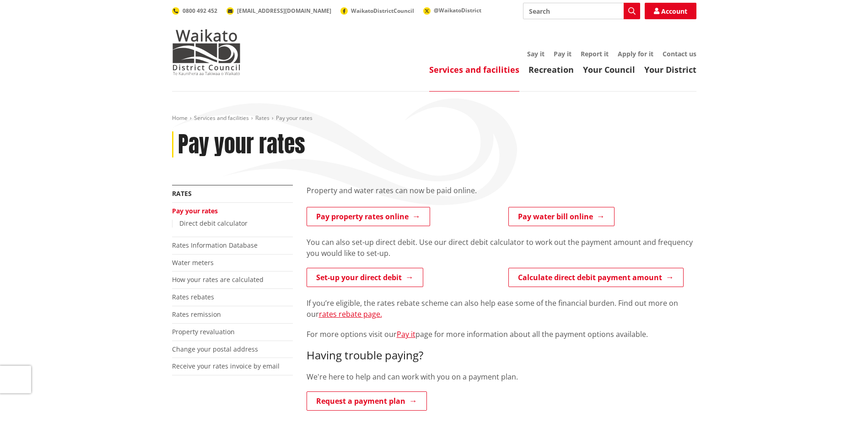  What do you see at coordinates (365, 278) in the screenshot?
I see `a: Set-up your direct debit` at bounding box center [365, 278].